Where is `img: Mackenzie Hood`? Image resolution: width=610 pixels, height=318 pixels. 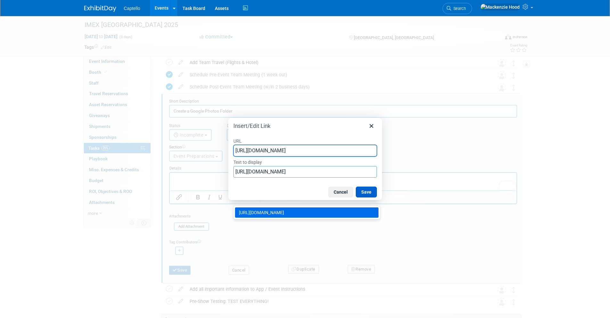 img: Mackenzie Hood is located at coordinates (501, 7).